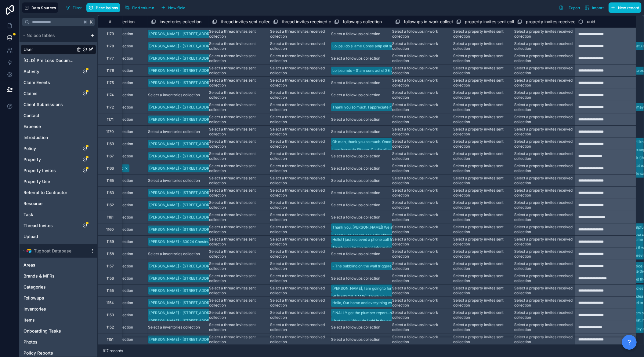 The width and height of the screenshot is (644, 357). Describe the element at coordinates (104, 7) in the screenshot. I see `a: Permissions` at that location.